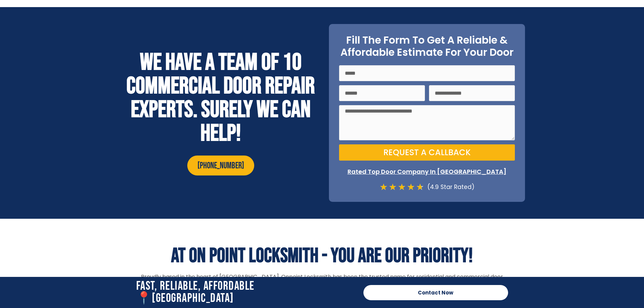  I want to click on h2: Fill The Form To Get A Reliable & Affordable Estimate For Your Door, so click(427, 46).